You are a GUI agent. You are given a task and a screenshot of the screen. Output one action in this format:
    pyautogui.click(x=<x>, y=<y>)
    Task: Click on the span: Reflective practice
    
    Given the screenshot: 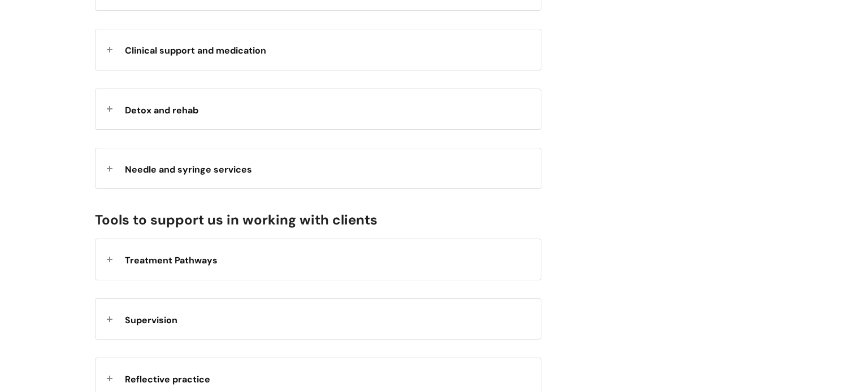 What is the action you would take?
    pyautogui.click(x=167, y=379)
    